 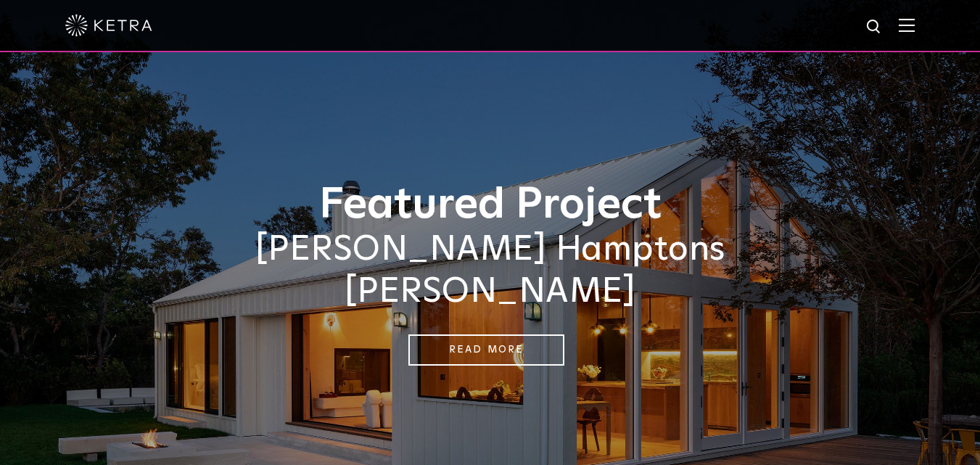 I want to click on a: Read More, so click(x=486, y=350).